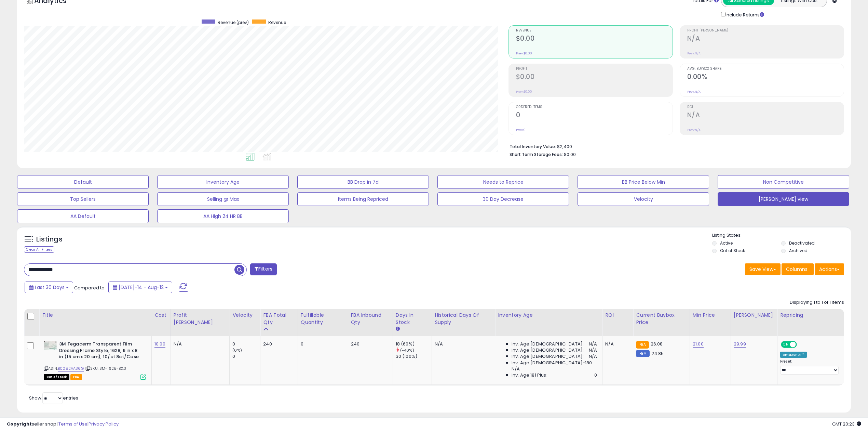 The image size is (868, 431). Describe the element at coordinates (802, 242) in the screenshot. I see `label: Deactivated` at that location.